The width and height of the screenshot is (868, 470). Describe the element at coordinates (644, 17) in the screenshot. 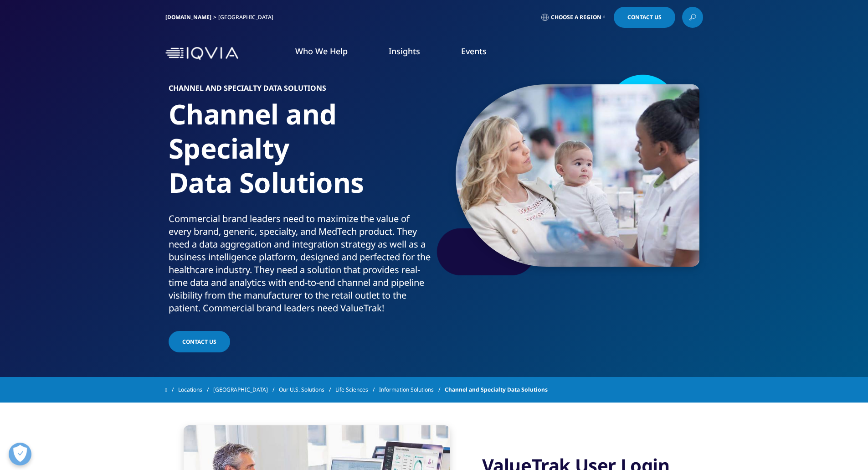

I see `span: Contact Us` at that location.